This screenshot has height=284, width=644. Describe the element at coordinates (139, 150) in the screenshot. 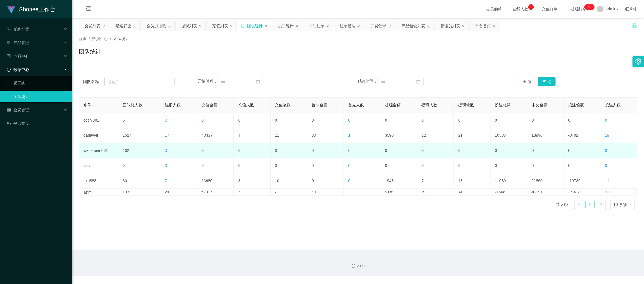

I see `td: 102` at that location.